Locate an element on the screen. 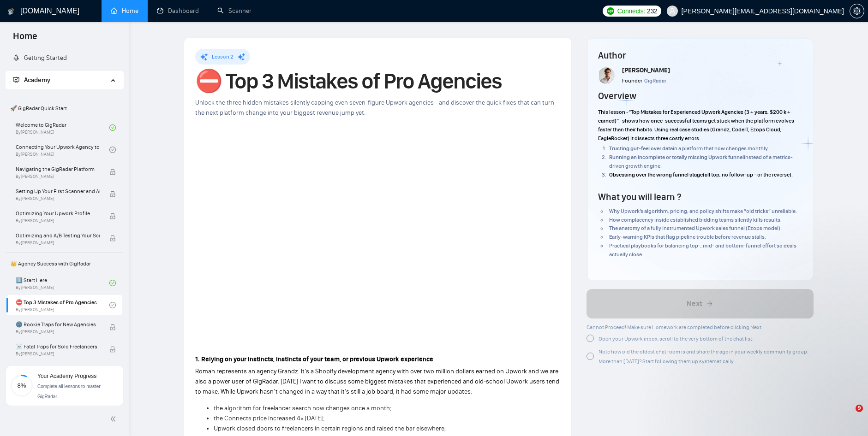 This screenshot has width=868, height=436. span: 8% is located at coordinates (21, 386).